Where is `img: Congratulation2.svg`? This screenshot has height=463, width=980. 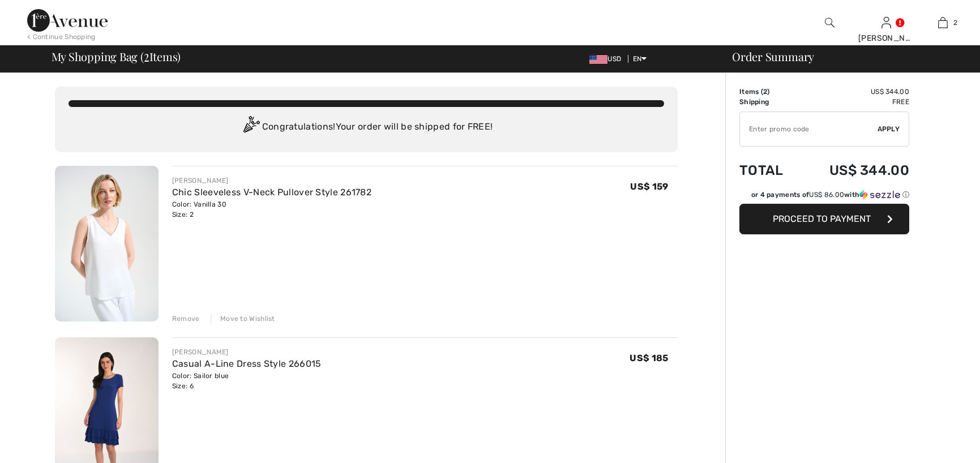 img: Congratulation2.svg is located at coordinates (251, 127).